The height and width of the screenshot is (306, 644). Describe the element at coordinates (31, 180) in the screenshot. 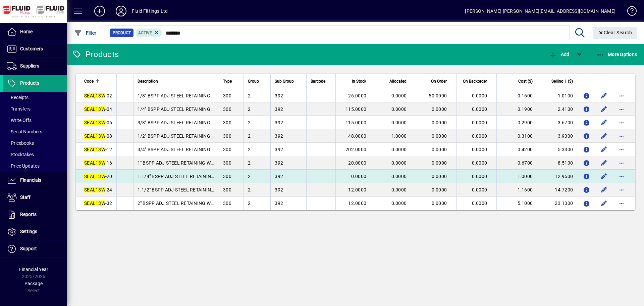

I see `span: Financials` at that location.